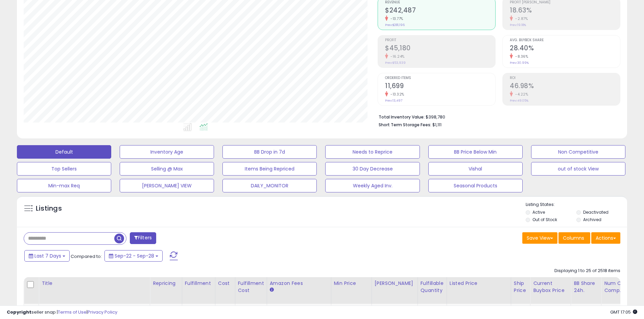 This screenshot has height=319, width=644. I want to click on div: Listed Price, so click(479, 283).